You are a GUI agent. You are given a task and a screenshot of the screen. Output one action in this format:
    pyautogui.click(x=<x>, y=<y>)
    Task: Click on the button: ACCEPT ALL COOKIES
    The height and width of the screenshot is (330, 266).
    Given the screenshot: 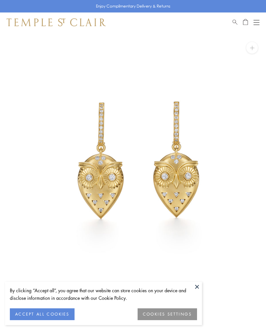 What is the action you would take?
    pyautogui.click(x=42, y=314)
    